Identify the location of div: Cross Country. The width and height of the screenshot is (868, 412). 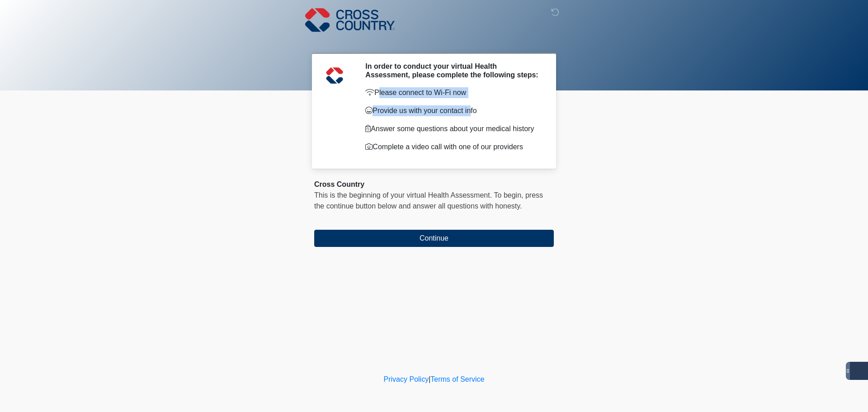
(434, 184).